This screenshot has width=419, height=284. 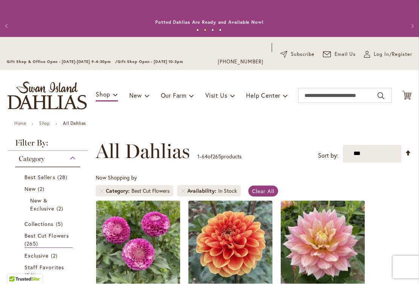 I want to click on span: All Dahlias, so click(x=143, y=151).